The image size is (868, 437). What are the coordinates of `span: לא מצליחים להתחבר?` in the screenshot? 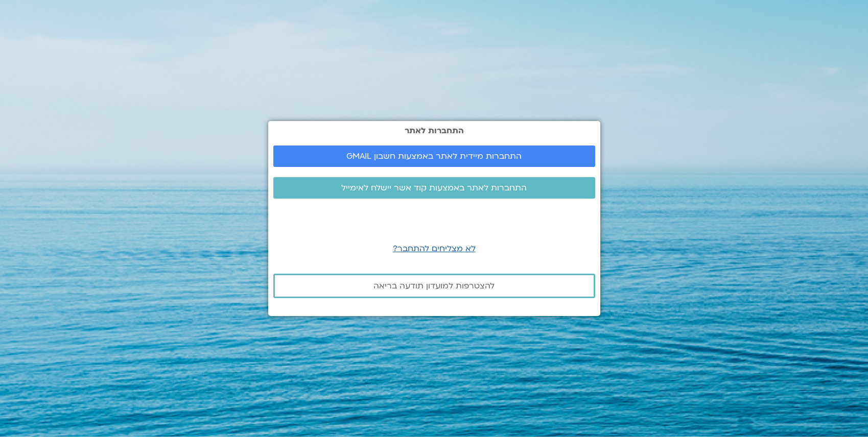 It's located at (434, 249).